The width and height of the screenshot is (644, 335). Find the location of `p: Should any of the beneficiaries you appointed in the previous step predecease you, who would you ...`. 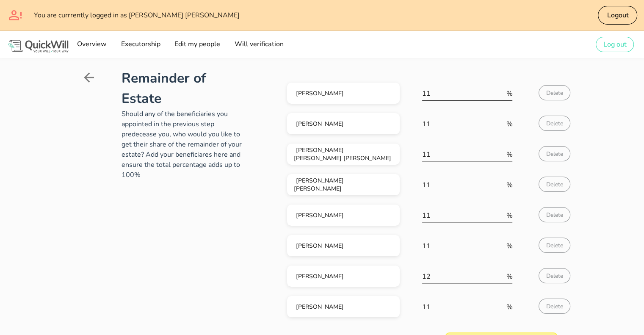

p: Should any of the beneficiaries you appointed in the previous step predecease you, who would you ... is located at coordinates (182, 145).